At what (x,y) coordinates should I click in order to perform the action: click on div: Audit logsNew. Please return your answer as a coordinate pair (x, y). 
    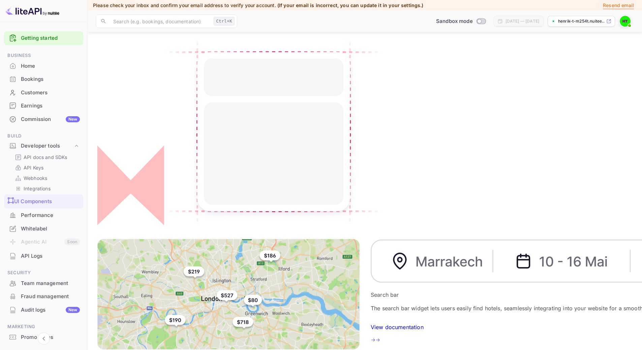
    Looking at the image, I should click on (43, 310).